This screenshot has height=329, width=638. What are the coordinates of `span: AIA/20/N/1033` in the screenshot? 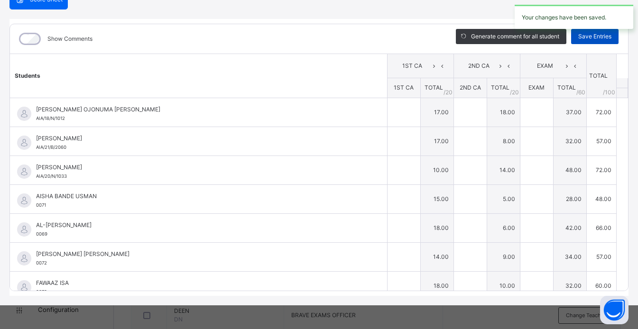 It's located at (51, 176).